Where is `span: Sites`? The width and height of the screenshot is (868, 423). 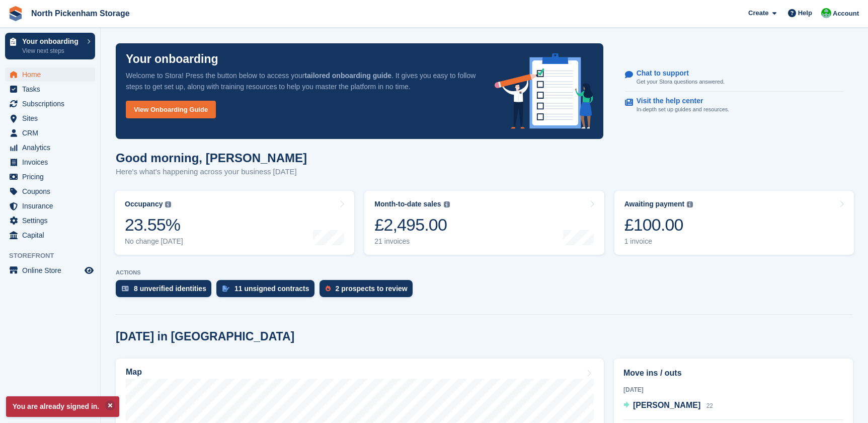 span: Sites is located at coordinates (52, 118).